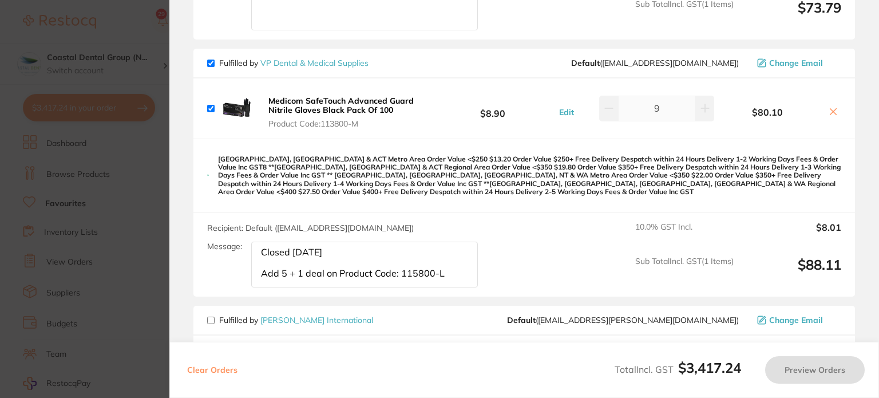 The width and height of the screenshot is (879, 398). I want to click on label: Message:, so click(224, 246).